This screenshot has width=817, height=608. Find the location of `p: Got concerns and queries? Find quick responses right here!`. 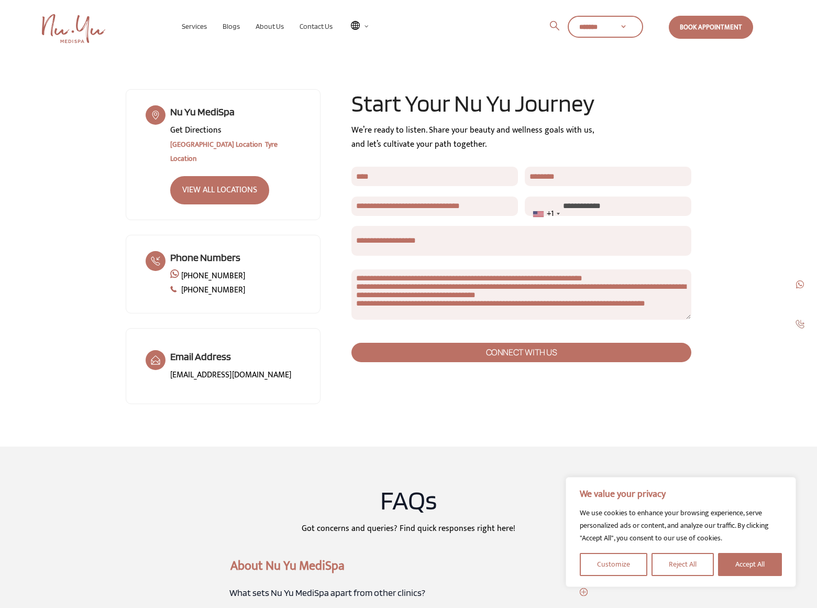

p: Got concerns and queries? Find quick responses right here! is located at coordinates (409, 528).